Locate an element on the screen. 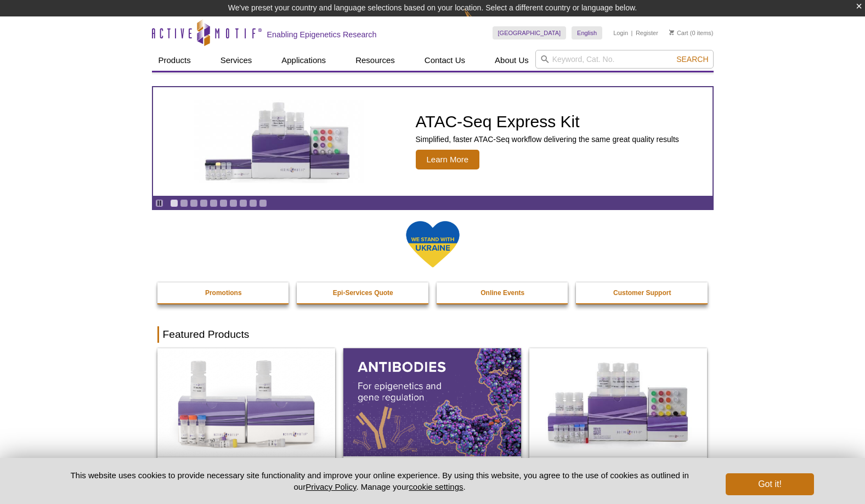 The height and width of the screenshot is (504, 865). img: DNA Library Prep Kit for Illumina is located at coordinates (247, 402).